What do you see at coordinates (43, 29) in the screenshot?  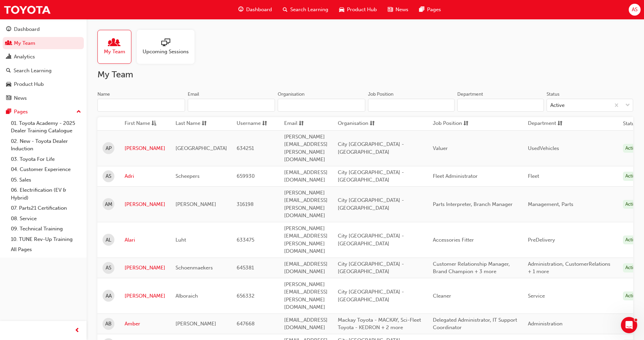 I see `a: Dashboard` at bounding box center [43, 29].